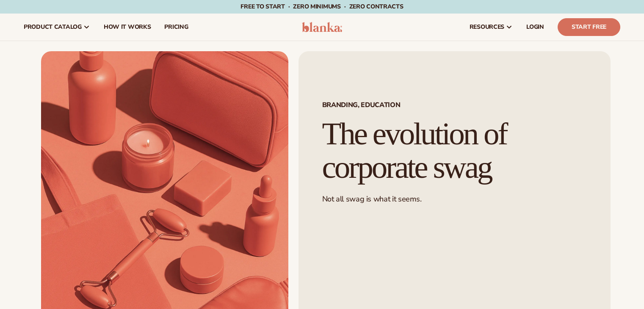 The width and height of the screenshot is (644, 309). I want to click on a: How It Works, so click(127, 27).